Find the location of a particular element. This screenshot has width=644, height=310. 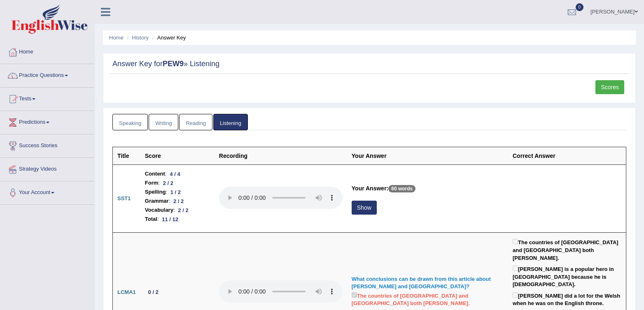

th: Your Answer is located at coordinates (427, 156).